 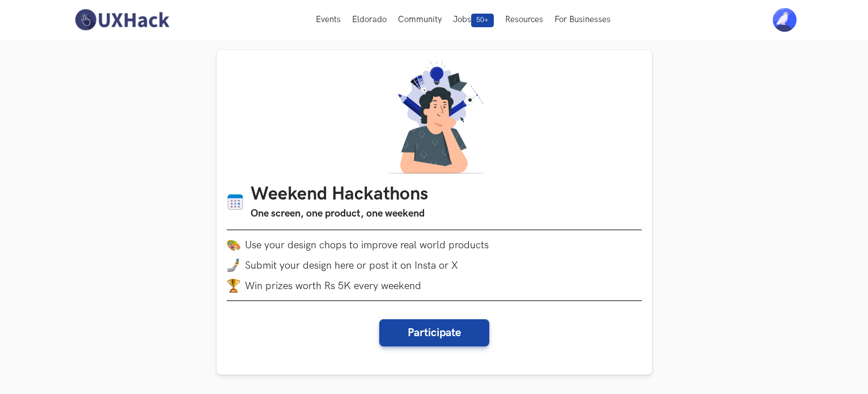 I want to click on img: Your profile pic, so click(x=784, y=20).